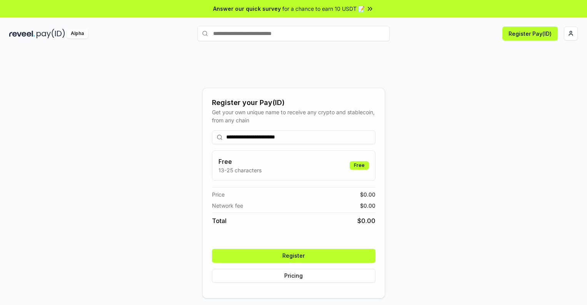  Describe the element at coordinates (22, 33) in the screenshot. I see `img: reveel_dark` at that location.